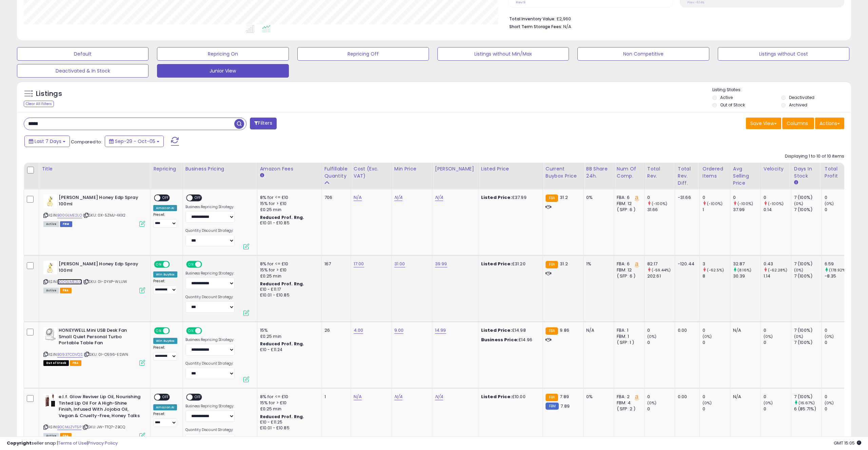  I want to click on label: Archived, so click(799, 105).